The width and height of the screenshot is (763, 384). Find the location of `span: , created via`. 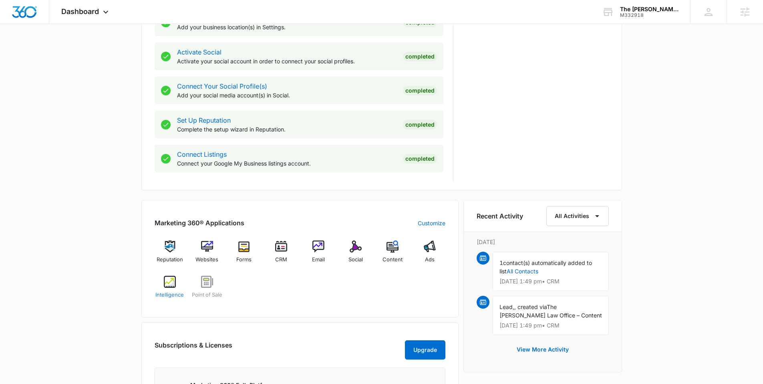

span: , created via is located at coordinates (530, 306).